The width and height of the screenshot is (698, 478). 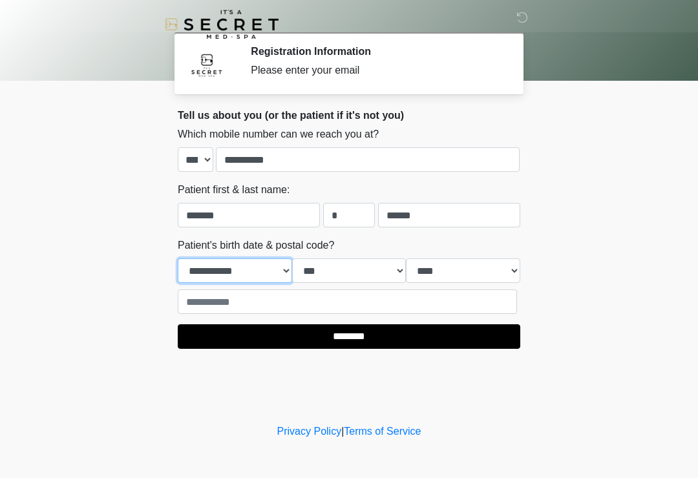 What do you see at coordinates (278, 134) in the screenshot?
I see `label: Which mobile number can we reach you at?` at bounding box center [278, 134].